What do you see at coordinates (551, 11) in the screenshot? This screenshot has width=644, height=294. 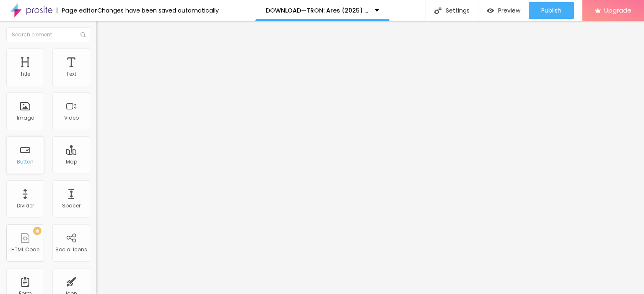 I see `button: Publish` at bounding box center [551, 11].